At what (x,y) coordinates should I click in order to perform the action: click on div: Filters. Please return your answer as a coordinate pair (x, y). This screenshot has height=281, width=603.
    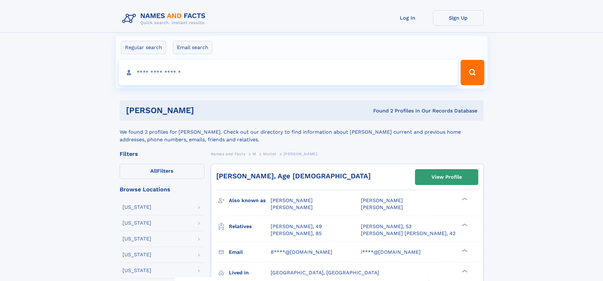
    Looking at the image, I should click on (162, 154).